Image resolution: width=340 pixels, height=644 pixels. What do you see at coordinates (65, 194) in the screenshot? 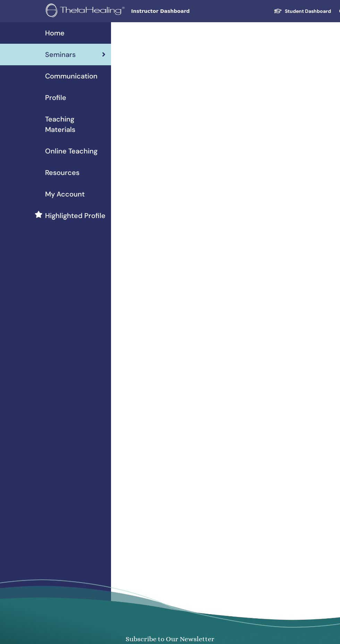
I see `span: My Account` at bounding box center [65, 194].